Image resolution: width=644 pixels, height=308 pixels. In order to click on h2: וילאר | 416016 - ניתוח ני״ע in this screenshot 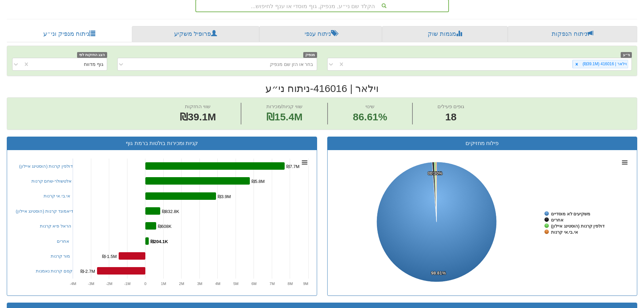, I will do `click(322, 88)`.